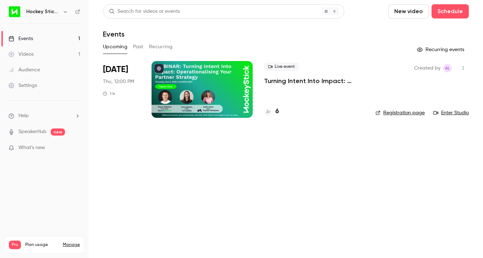 The width and height of the screenshot is (483, 258). What do you see at coordinates (314, 81) in the screenshot?
I see `a: Turning Intent Into Impact: Operationalising Your Partner Strategy` at bounding box center [314, 81].